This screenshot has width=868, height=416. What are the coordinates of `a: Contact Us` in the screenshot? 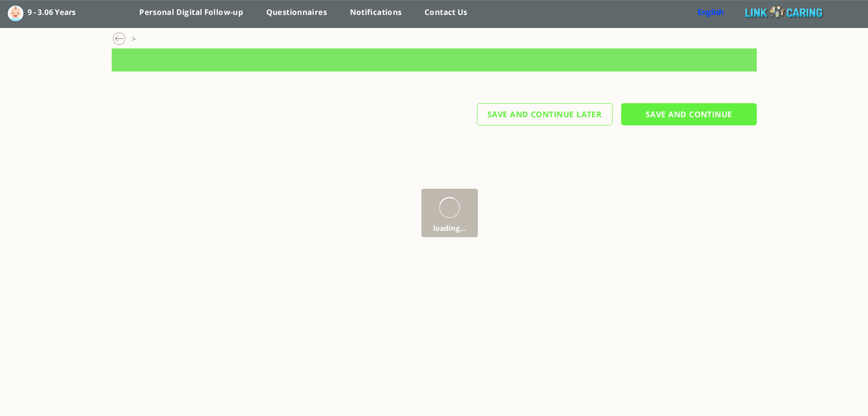 It's located at (446, 16).